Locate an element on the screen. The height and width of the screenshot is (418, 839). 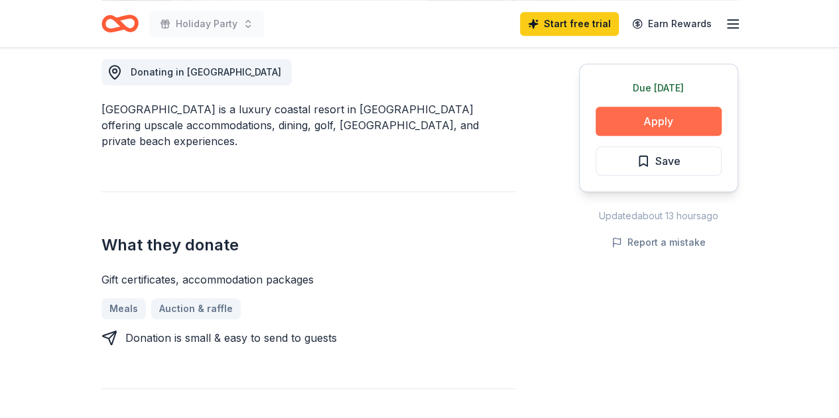
div: Gift certificates, accommodation packages is located at coordinates (308, 280).